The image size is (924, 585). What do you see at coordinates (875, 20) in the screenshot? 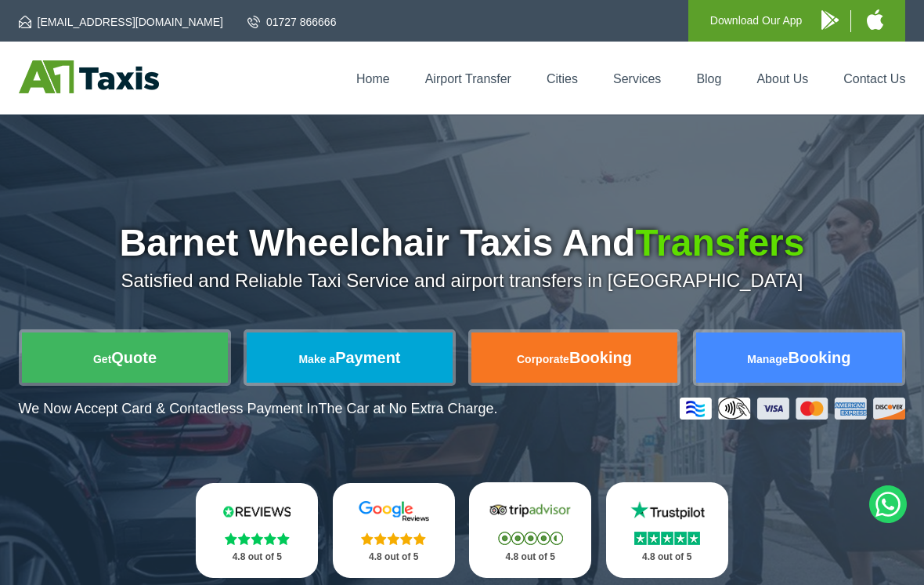
I see `img: A1 Taxis iPhone App` at bounding box center [875, 20].